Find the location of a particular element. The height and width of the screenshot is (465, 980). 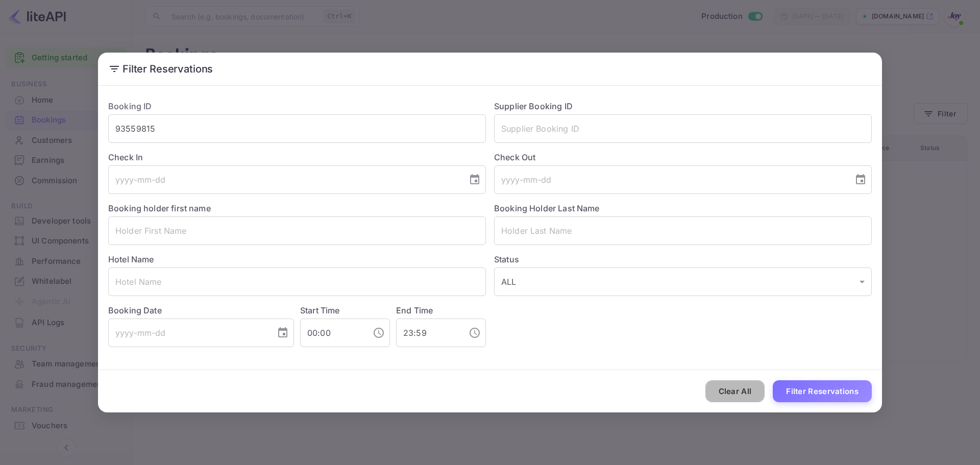

button: Filter Reservations is located at coordinates (822, 391).